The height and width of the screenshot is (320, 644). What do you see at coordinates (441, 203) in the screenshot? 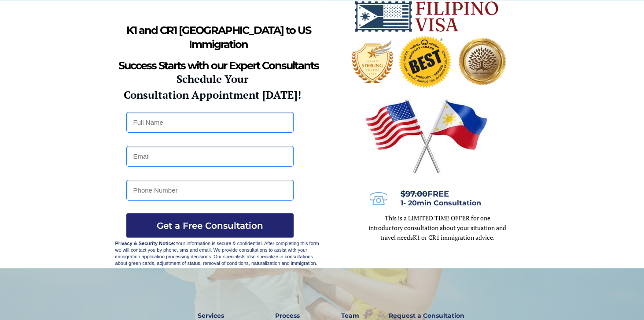
I see `a: 1- 20min Consultation` at bounding box center [441, 203].